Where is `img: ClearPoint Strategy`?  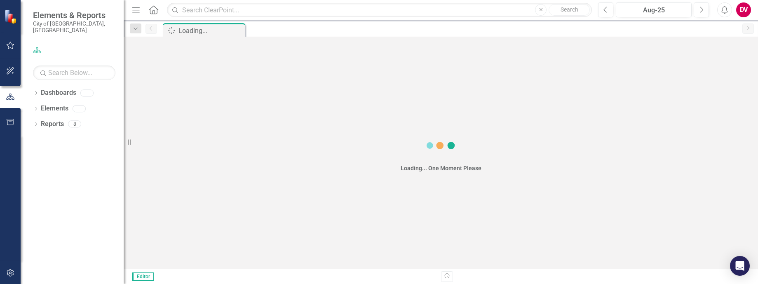 img: ClearPoint Strategy is located at coordinates (11, 16).